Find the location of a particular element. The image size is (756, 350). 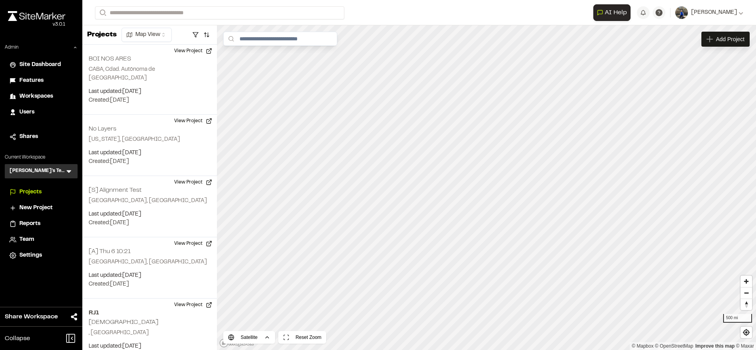

button: Reset Zoom is located at coordinates (302, 338).